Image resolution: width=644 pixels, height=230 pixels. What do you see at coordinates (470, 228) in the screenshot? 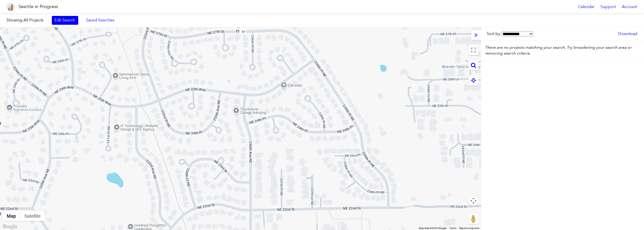
I see `a: Report a map error` at bounding box center [470, 228].